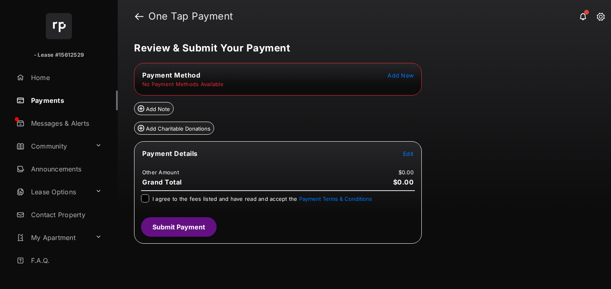 The height and width of the screenshot is (289, 611). What do you see at coordinates (408, 154) in the screenshot?
I see `button: Edit` at bounding box center [408, 154].